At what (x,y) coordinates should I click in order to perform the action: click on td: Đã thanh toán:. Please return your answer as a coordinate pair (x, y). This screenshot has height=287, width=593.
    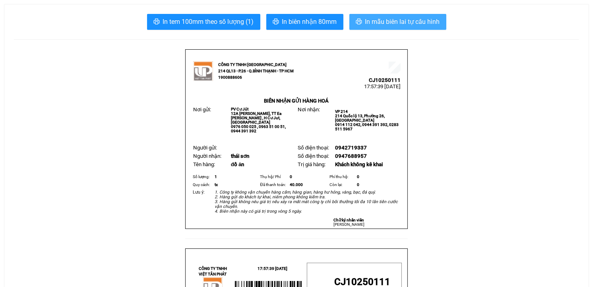
    Looking at the image, I should click on (274, 185).